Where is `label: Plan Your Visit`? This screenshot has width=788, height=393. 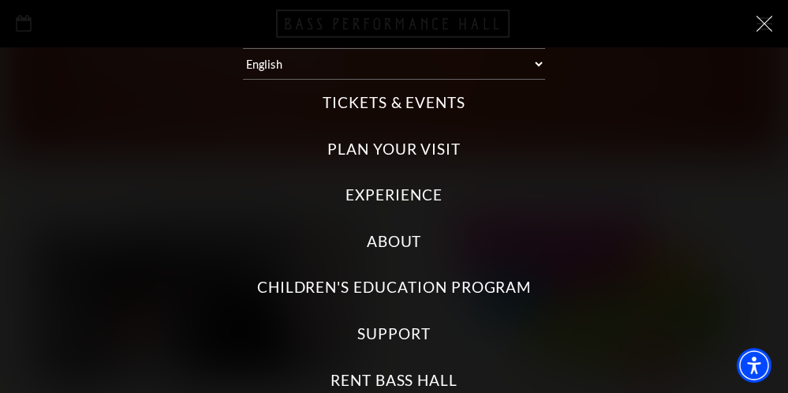 label: Plan Your Visit is located at coordinates (394, 149).